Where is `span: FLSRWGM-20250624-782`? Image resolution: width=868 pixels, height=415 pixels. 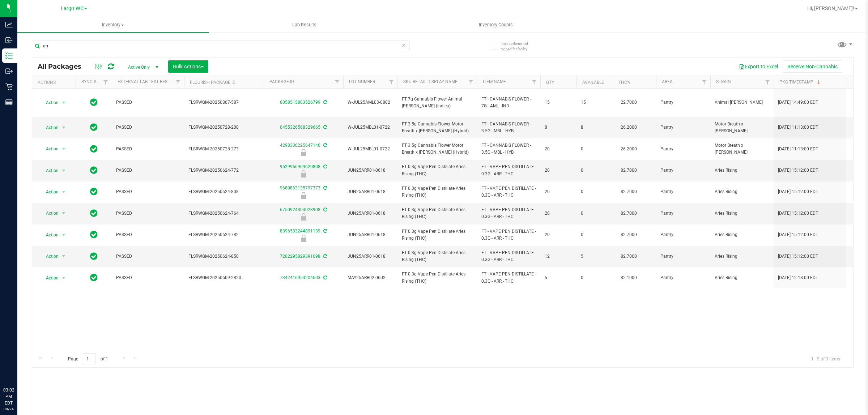 span: FLSRWGM-20250624-782 is located at coordinates (224, 235).